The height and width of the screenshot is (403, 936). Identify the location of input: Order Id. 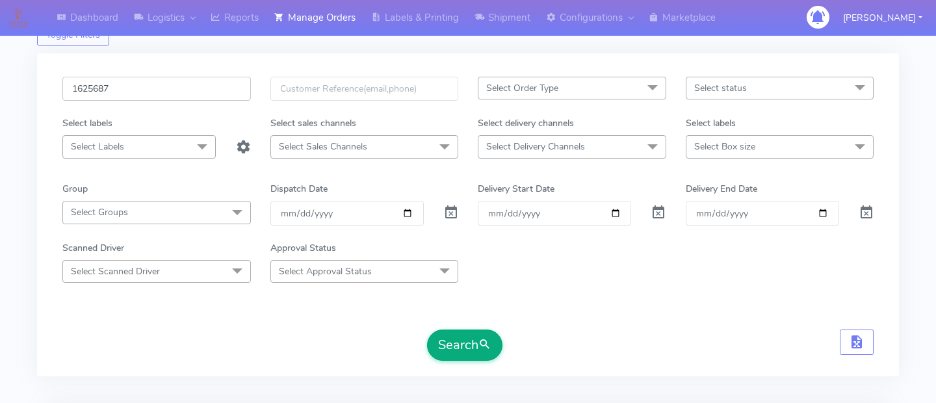
(157, 88).